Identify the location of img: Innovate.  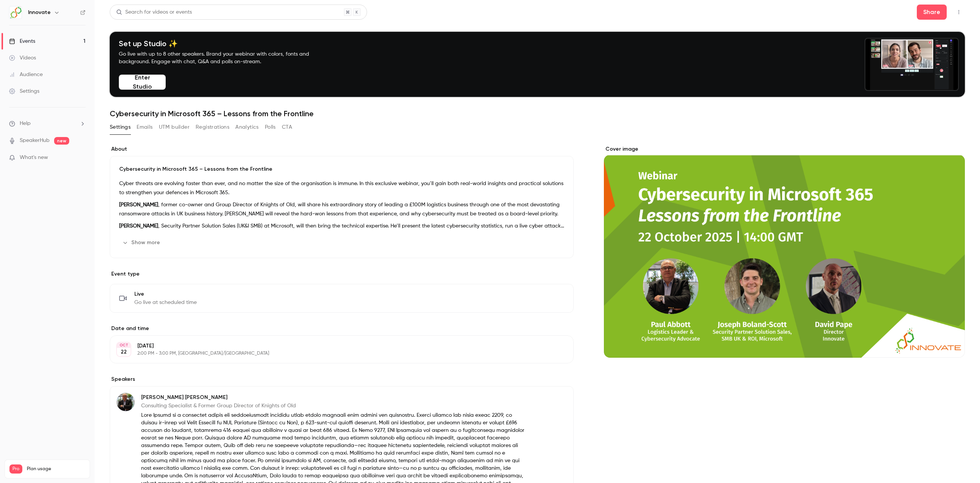
(16, 12).